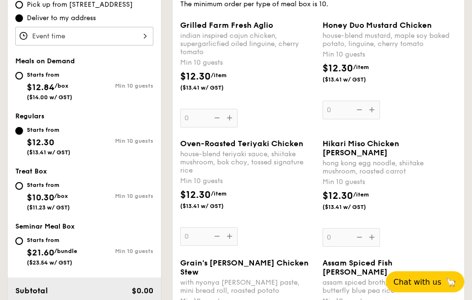  What do you see at coordinates (19, 18) in the screenshot?
I see `input: Deliver to my address` at bounding box center [19, 18].